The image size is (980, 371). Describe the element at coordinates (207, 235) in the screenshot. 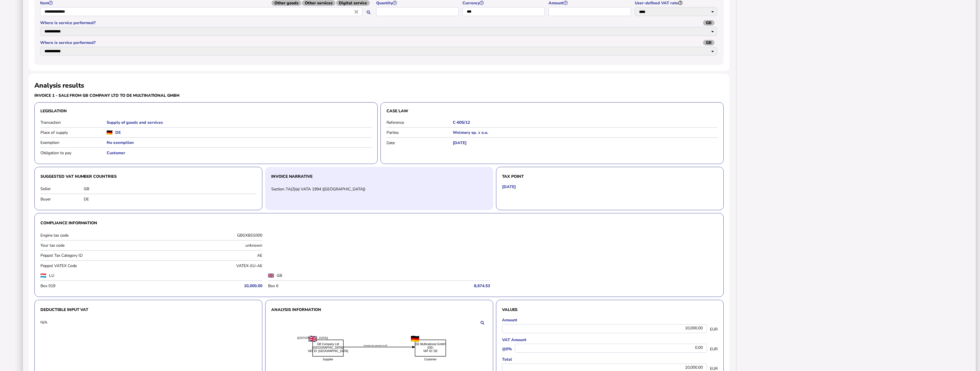

I see `div: GBSXBSS000` at that location.